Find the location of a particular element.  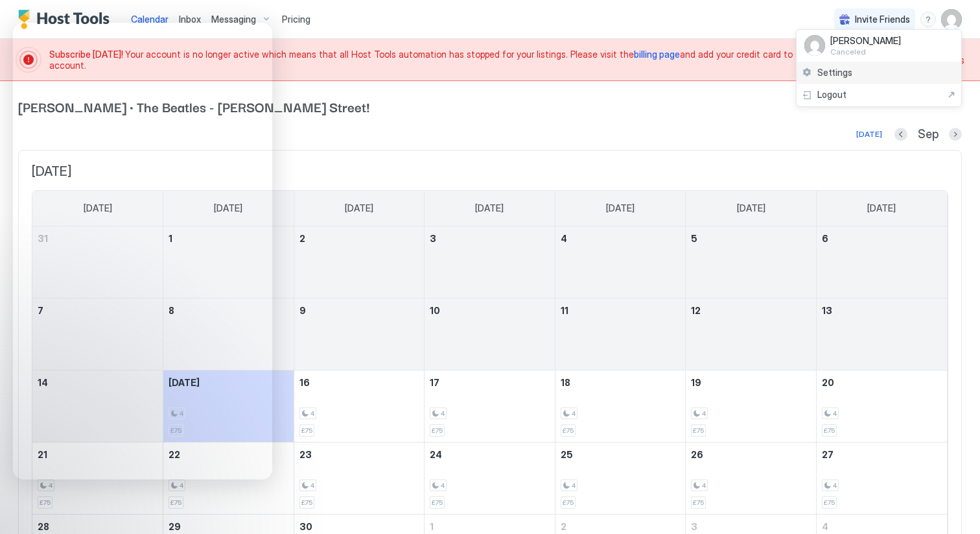

span: Canceled is located at coordinates (865, 51).